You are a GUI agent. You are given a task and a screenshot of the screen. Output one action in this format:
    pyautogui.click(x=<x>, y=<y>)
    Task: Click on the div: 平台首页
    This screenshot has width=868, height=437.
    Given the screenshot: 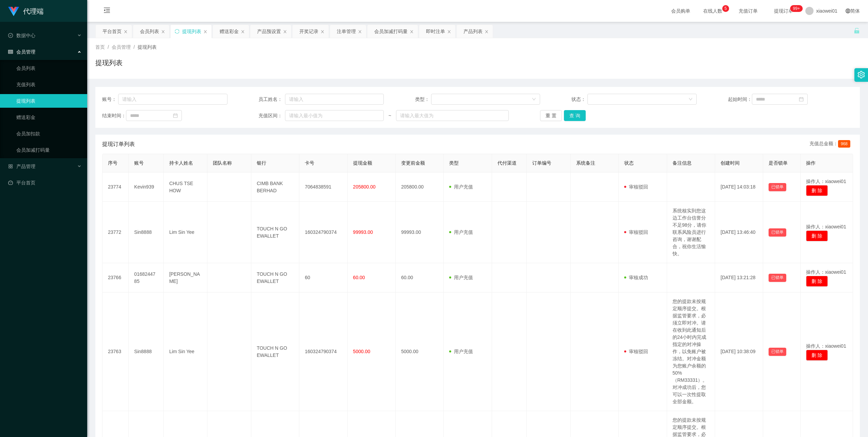 What is the action you would take?
    pyautogui.click(x=112, y=31)
    